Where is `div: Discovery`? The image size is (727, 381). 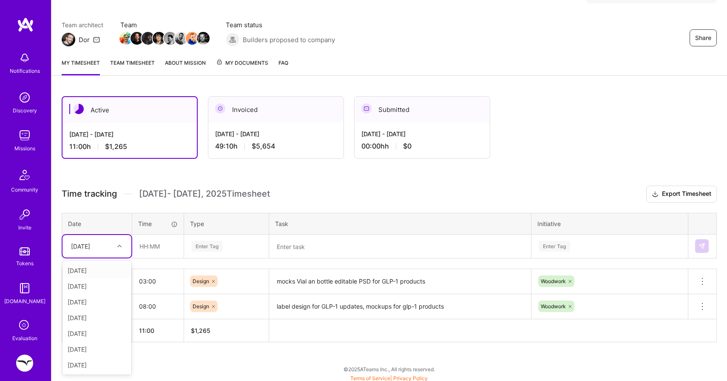
div: Discovery is located at coordinates (25, 110).